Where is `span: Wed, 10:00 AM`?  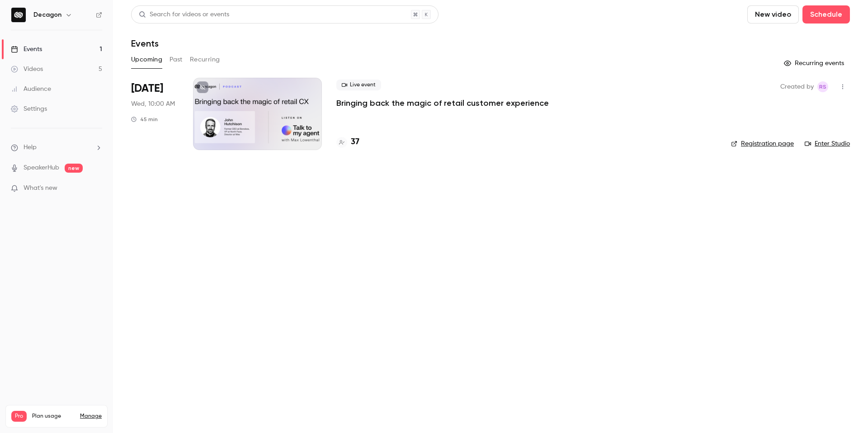 span: Wed, 10:00 AM is located at coordinates (153, 104).